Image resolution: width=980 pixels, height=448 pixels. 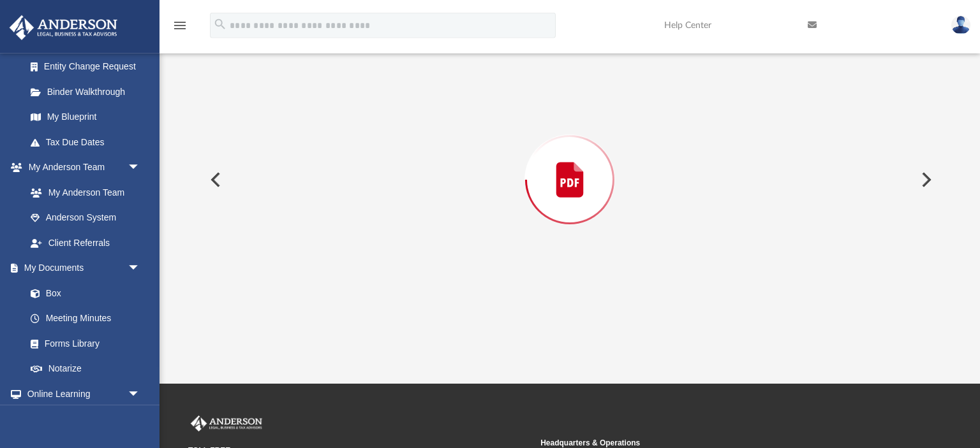 What do you see at coordinates (214, 180) in the screenshot?
I see `button: Previous File` at bounding box center [214, 180].